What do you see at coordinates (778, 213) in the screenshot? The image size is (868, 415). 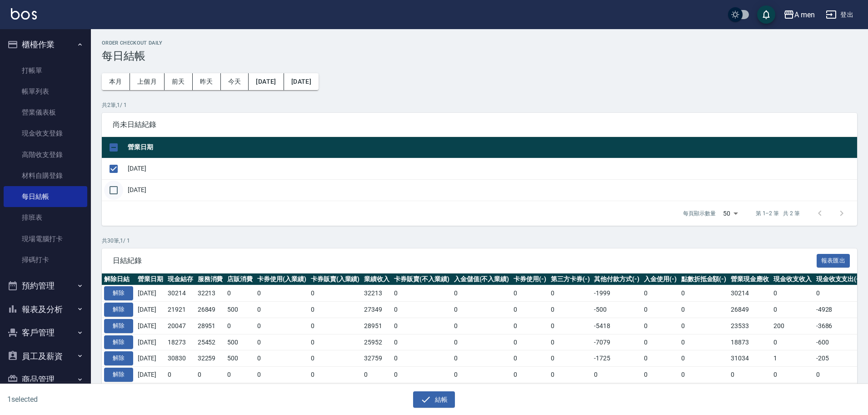 I see `p: 第 1–2 筆 共 2 筆` at bounding box center [778, 213].